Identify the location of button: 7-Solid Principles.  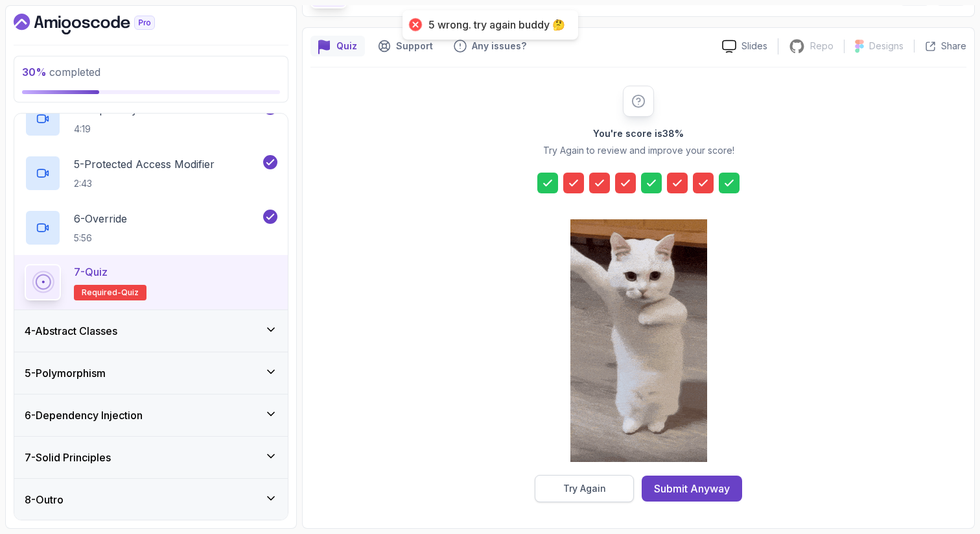
(151, 457).